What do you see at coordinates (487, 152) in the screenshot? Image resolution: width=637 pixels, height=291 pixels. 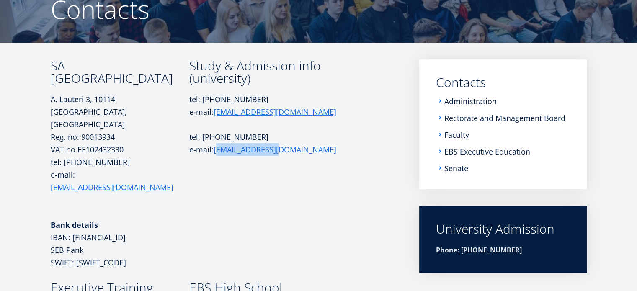 I see `a: EBS Executive Education` at bounding box center [487, 152].